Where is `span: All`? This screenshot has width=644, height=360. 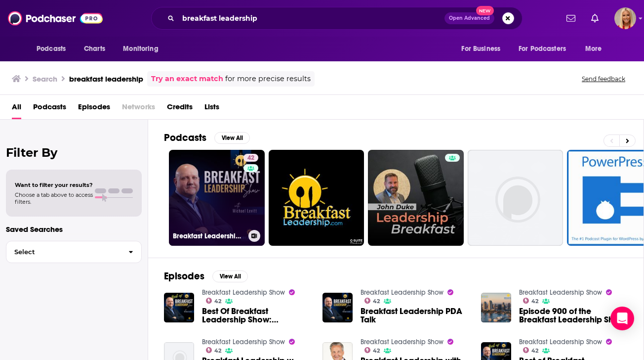
span: All is located at coordinates (16, 109).